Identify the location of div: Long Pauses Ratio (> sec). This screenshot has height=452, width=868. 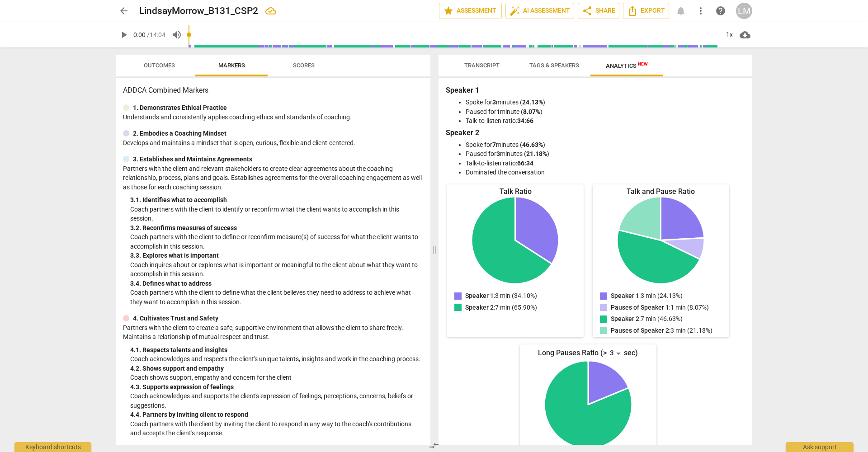
(589, 353).